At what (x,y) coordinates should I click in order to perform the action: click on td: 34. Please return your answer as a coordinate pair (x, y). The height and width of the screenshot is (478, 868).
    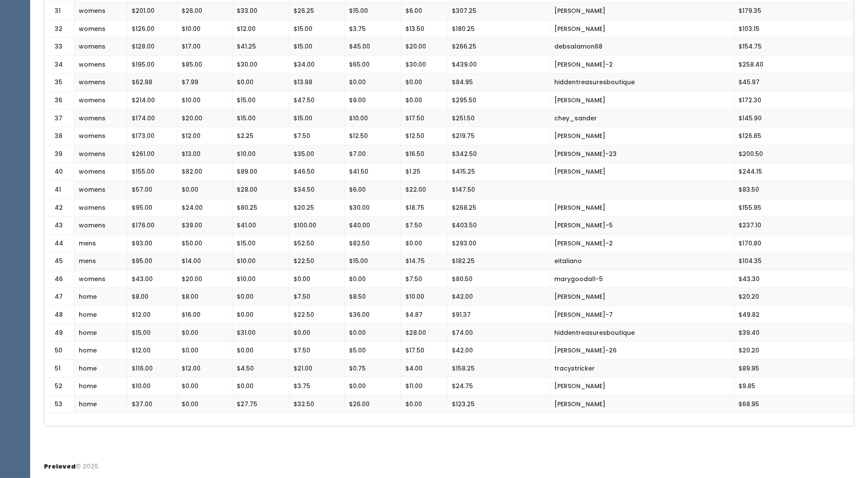
    Looking at the image, I should click on (59, 64).